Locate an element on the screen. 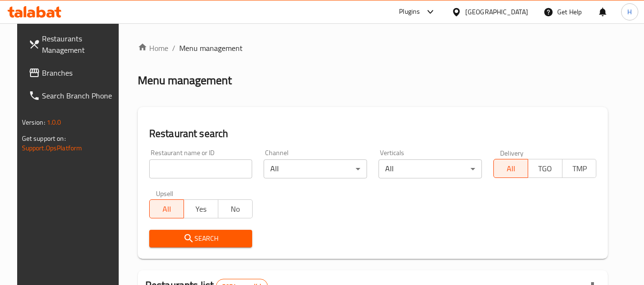 This screenshot has height=285, width=644. span: Search Branch Phone is located at coordinates (79, 96).